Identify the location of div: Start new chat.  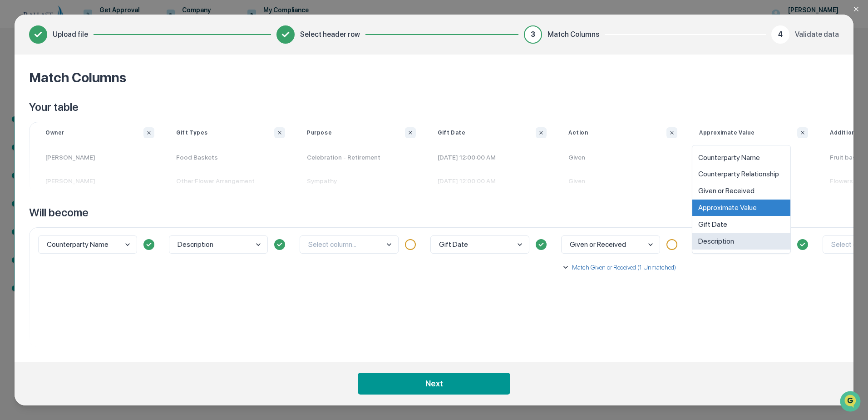
(90, 74).